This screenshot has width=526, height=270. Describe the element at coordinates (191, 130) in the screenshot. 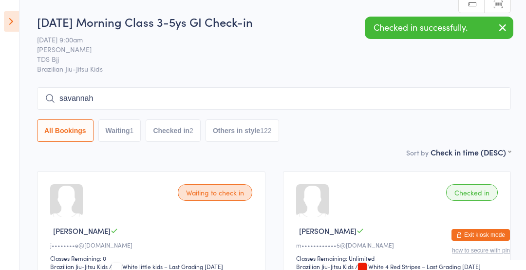

I see `div: 2` at that location.